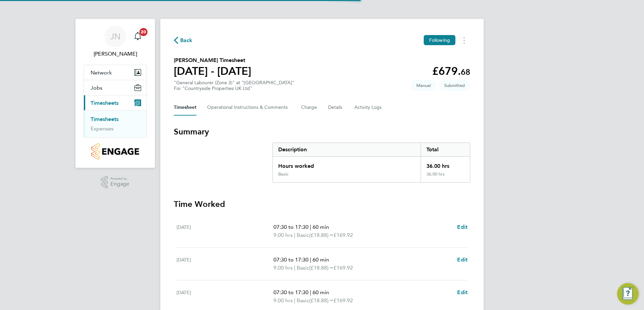 Image resolution: width=644 pixels, height=310 pixels. Describe the element at coordinates (115, 36) in the screenshot. I see `span: JN` at that location.